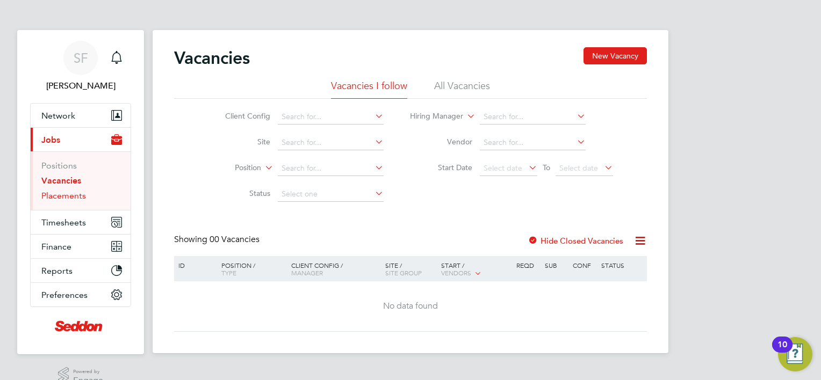 This screenshot has height=380, width=821. I want to click on h2: Vacancies, so click(212, 58).